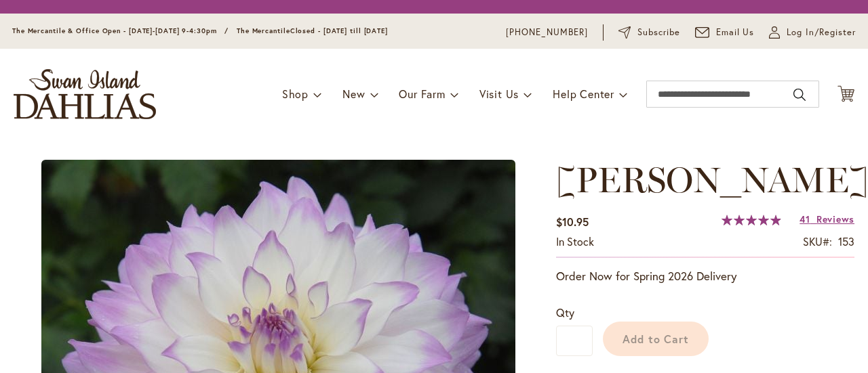 The width and height of the screenshot is (868, 373). Describe the element at coordinates (422, 93) in the screenshot. I see `span: Our Farm` at that location.